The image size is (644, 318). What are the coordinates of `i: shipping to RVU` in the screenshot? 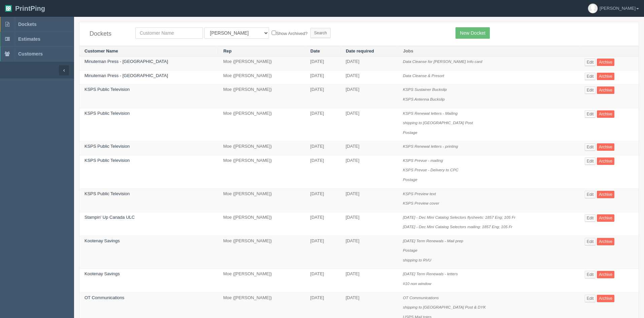 It's located at (417, 260).